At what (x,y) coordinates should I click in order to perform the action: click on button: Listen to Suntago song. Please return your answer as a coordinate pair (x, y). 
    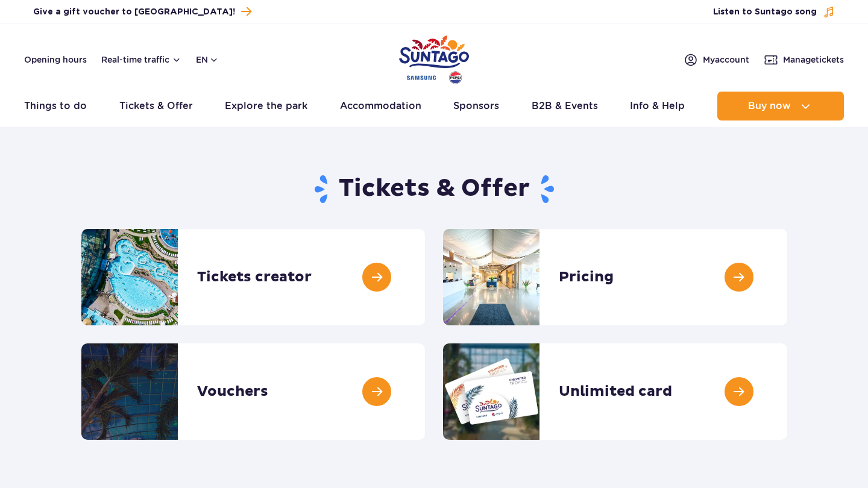
    Looking at the image, I should click on (774, 12).